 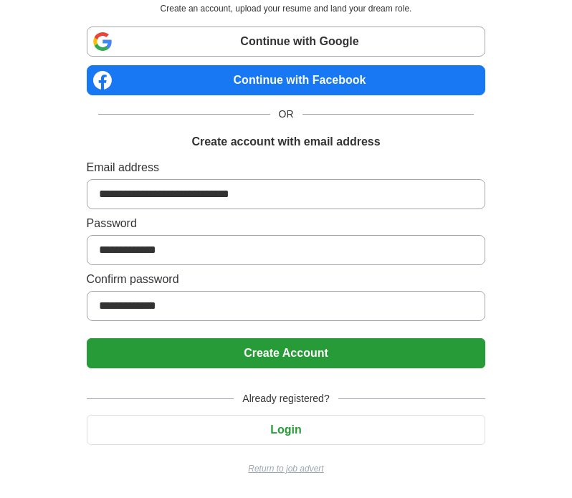 What do you see at coordinates (286, 430) in the screenshot?
I see `button: Login` at bounding box center [286, 430].